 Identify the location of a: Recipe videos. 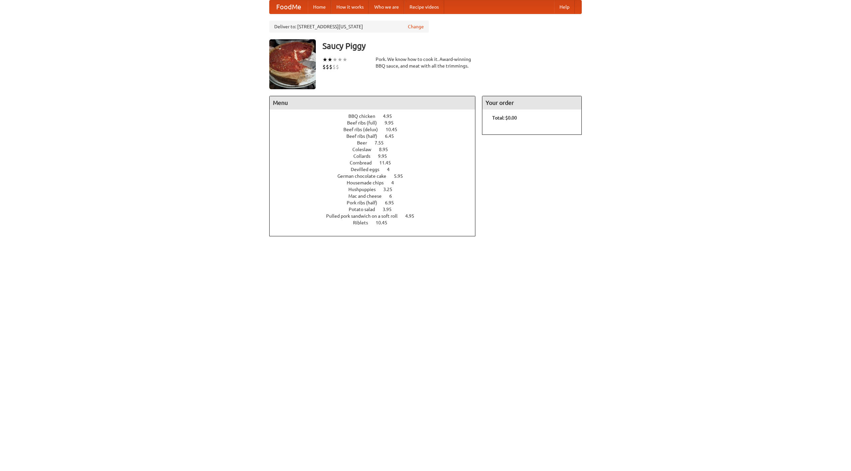
(424, 7).